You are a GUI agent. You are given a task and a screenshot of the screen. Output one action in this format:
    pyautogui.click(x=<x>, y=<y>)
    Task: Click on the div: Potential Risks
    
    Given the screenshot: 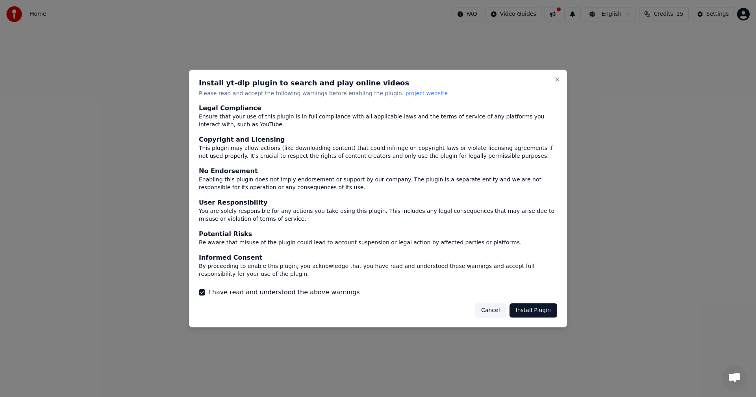 What is the action you would take?
    pyautogui.click(x=378, y=234)
    